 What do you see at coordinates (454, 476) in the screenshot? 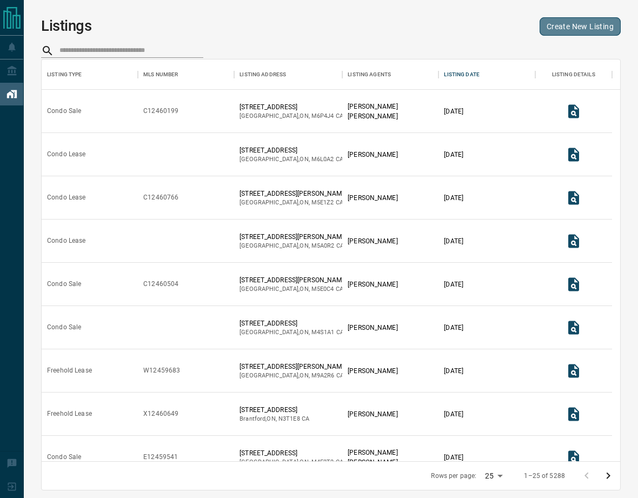
I see `p: Rows per page:` at bounding box center [454, 476].